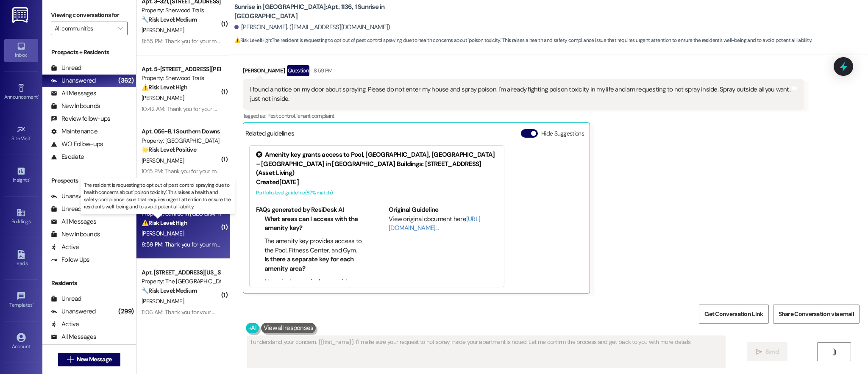 The width and height of the screenshot is (868, 374). I want to click on div: Apt. 056~B, 1 Southern Downs, so click(181, 131).